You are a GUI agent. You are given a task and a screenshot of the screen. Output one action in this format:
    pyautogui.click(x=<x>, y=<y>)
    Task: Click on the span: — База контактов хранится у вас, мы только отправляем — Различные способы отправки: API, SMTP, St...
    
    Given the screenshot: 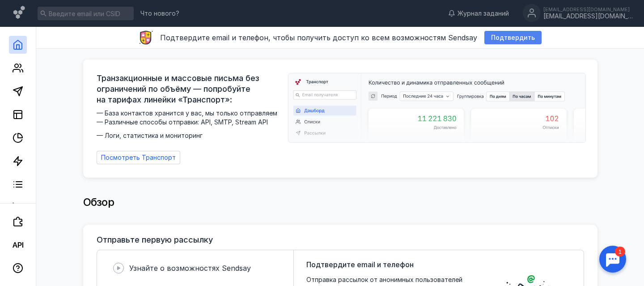 What is the action you would take?
    pyautogui.click(x=190, y=124)
    